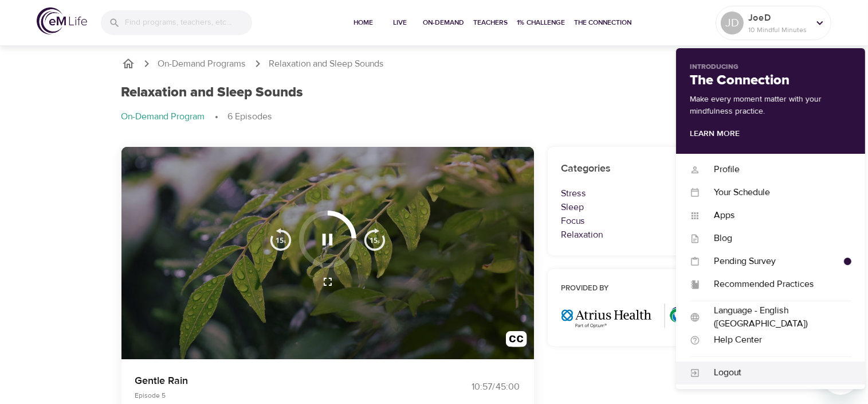 This screenshot has height=404, width=868. What do you see at coordinates (364, 22) in the screenshot?
I see `span: Home` at bounding box center [364, 22].